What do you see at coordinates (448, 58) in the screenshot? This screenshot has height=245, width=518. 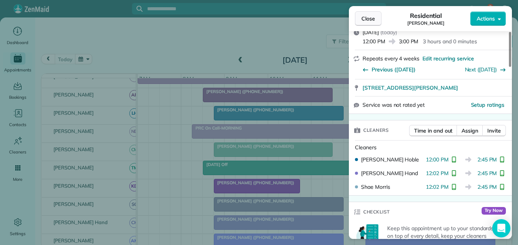 I see `span: Edit recurring service` at bounding box center [448, 58].